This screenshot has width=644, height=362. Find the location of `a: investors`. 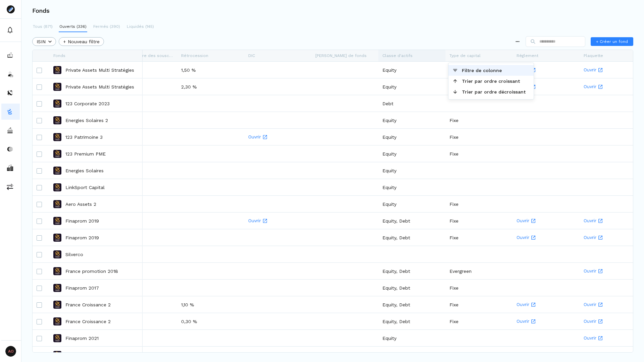

a: investors is located at coordinates (10, 74).